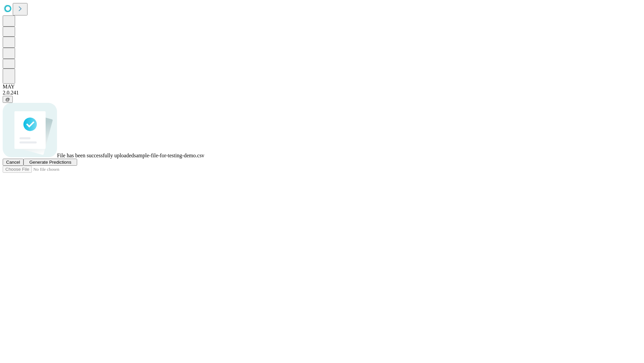  I want to click on span: Generate Predictions, so click(50, 162).